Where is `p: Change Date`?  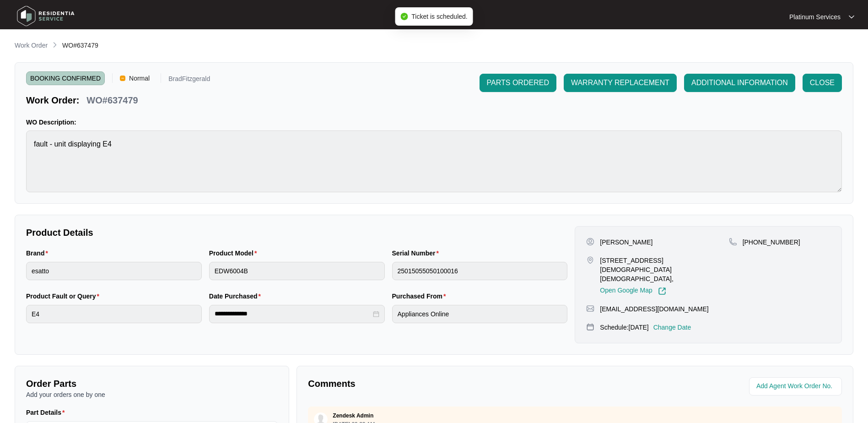
p: Change Date is located at coordinates (672, 328).